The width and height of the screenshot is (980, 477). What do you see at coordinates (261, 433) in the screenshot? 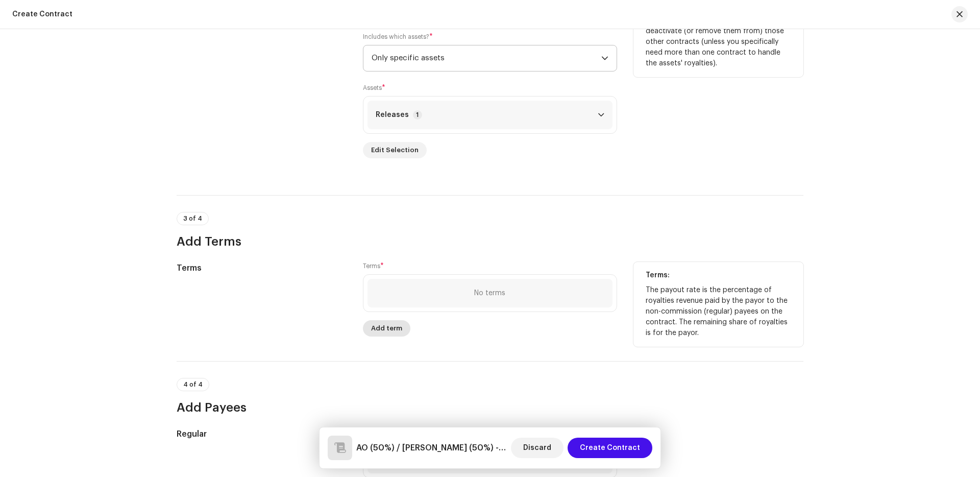
I see `h5: Regular` at bounding box center [261, 433].